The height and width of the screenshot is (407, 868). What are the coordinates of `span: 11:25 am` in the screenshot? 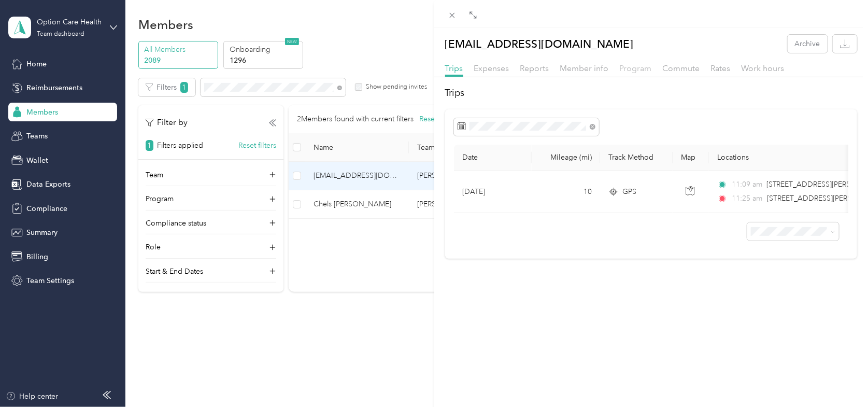 It's located at (747, 198).